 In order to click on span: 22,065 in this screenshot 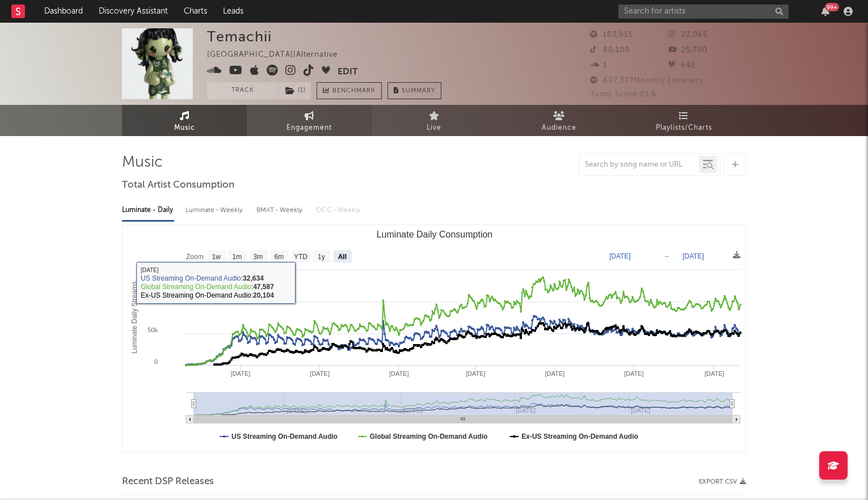, I will do `click(687, 34)`.